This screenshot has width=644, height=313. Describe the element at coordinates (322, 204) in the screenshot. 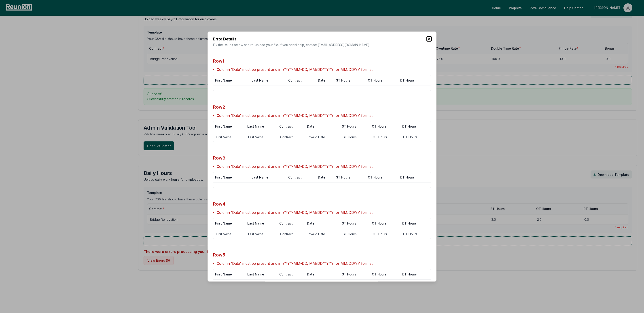

I see `p: Row 4` at that location.